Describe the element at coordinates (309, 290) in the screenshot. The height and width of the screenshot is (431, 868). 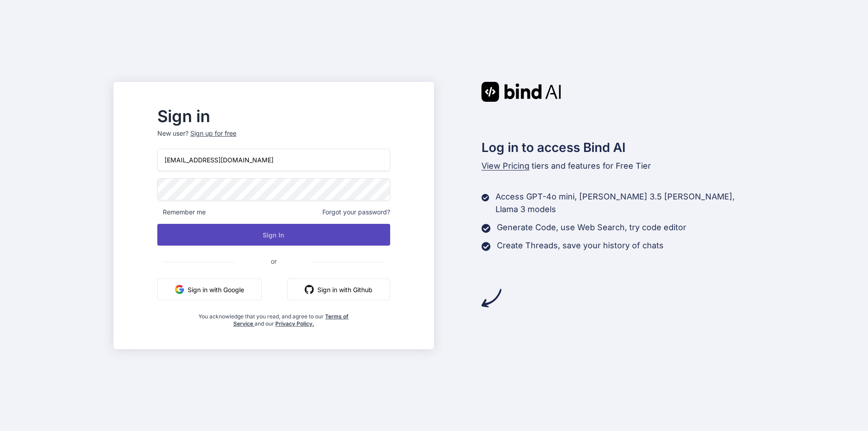
I see `img: github` at that location.